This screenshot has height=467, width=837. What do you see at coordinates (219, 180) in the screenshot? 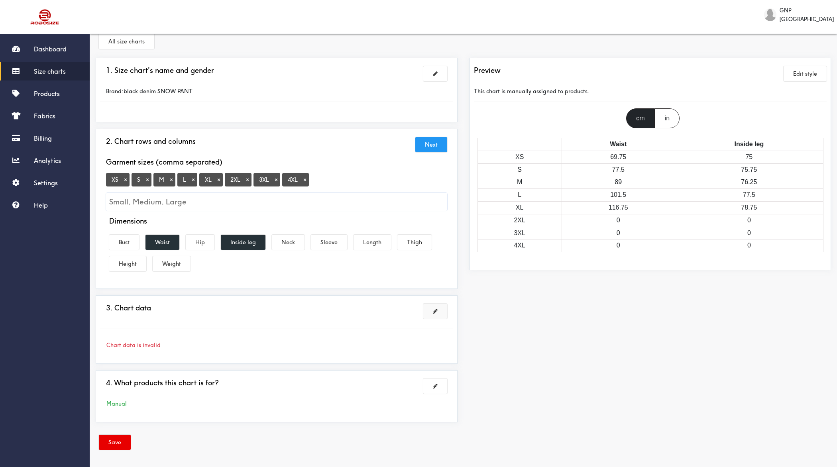
I see `button: Tag at index 4 with value XL focussed. Press backspace to remove` at bounding box center [219, 180].